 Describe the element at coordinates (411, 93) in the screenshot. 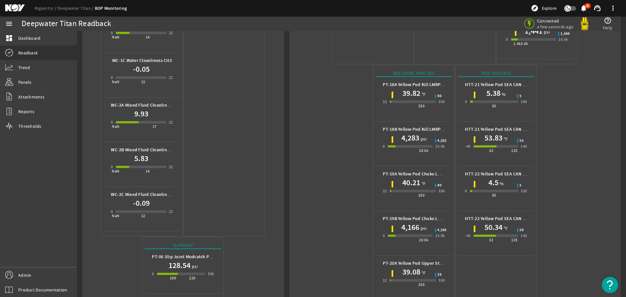

I see `h1: 39.82` at that location.